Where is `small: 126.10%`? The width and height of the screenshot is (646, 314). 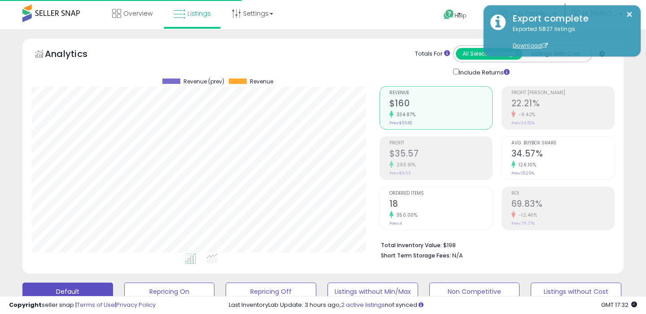 small: 126.10% is located at coordinates (526, 165).